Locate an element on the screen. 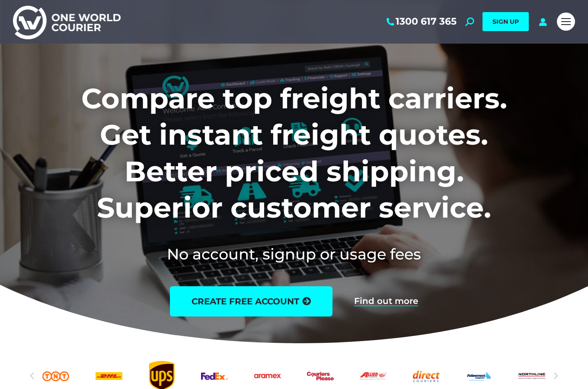 This screenshot has height=389, width=588. a: SIGN UP is located at coordinates (505, 22).